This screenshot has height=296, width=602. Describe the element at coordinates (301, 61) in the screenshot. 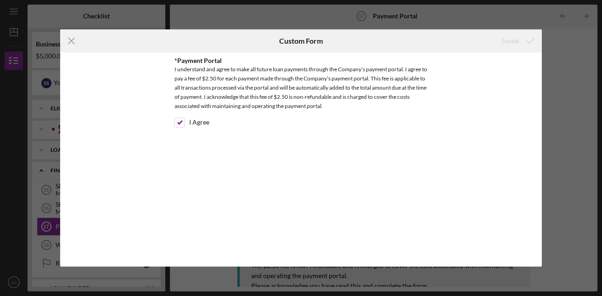

I see `div: *Payment Portal` at that location.